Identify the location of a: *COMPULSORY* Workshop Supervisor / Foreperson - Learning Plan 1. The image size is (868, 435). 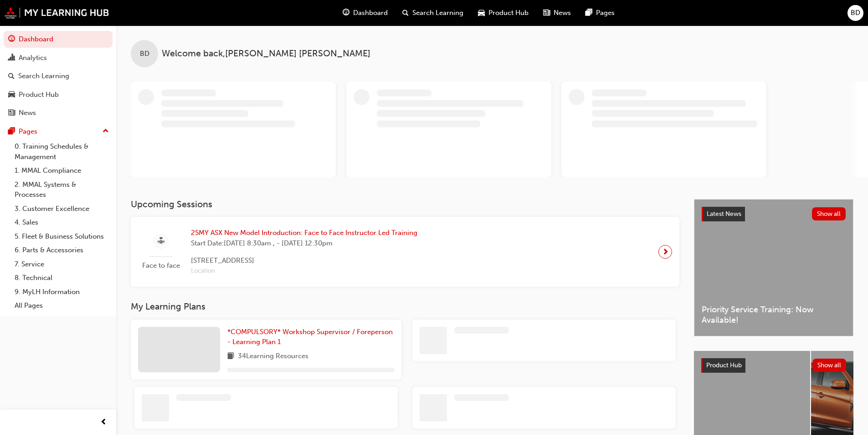
(310, 337).